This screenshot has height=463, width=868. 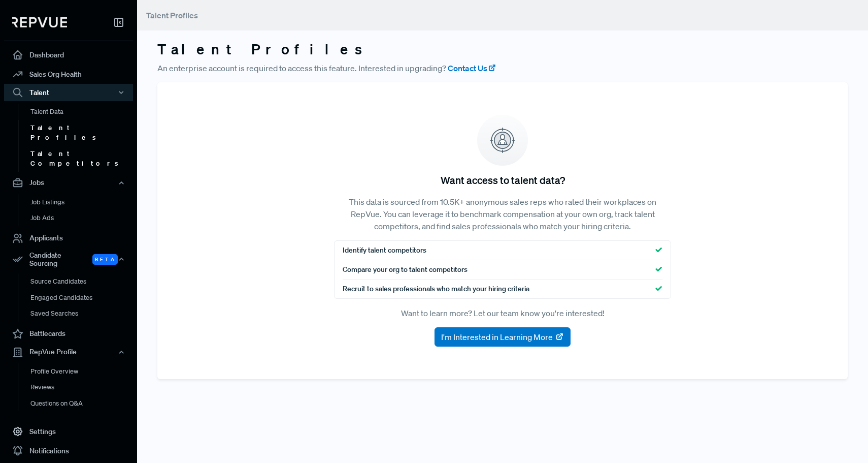 I want to click on a: Dashboard, so click(x=68, y=55).